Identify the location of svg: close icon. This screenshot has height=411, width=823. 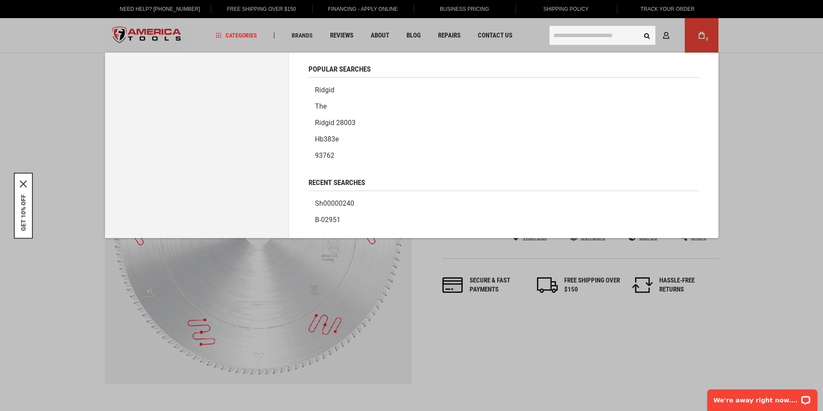
(23, 184).